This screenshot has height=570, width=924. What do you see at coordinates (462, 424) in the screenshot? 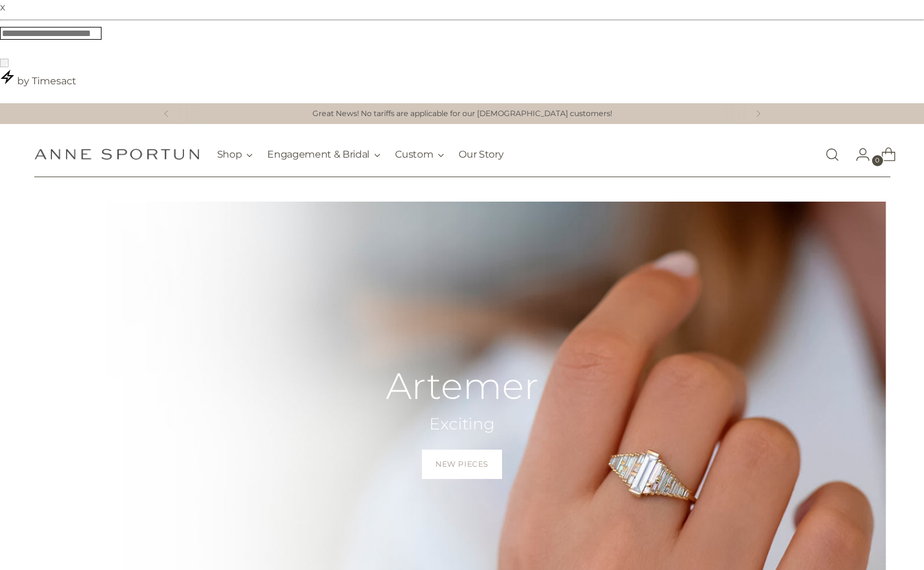
I see `h2: Exciting` at bounding box center [462, 424].